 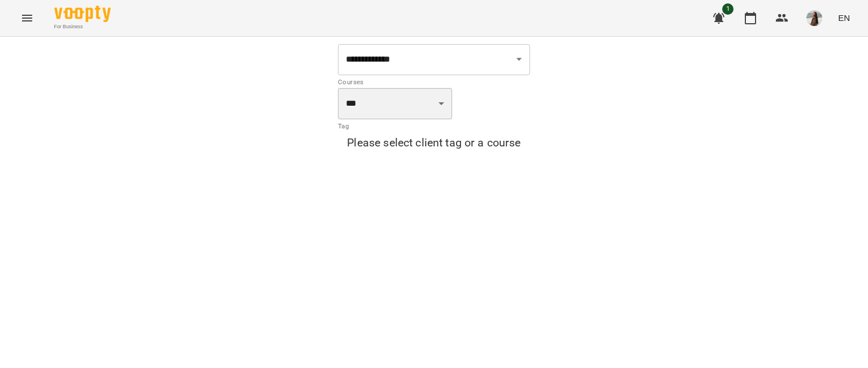 I want to click on p: Tag, so click(x=395, y=127).